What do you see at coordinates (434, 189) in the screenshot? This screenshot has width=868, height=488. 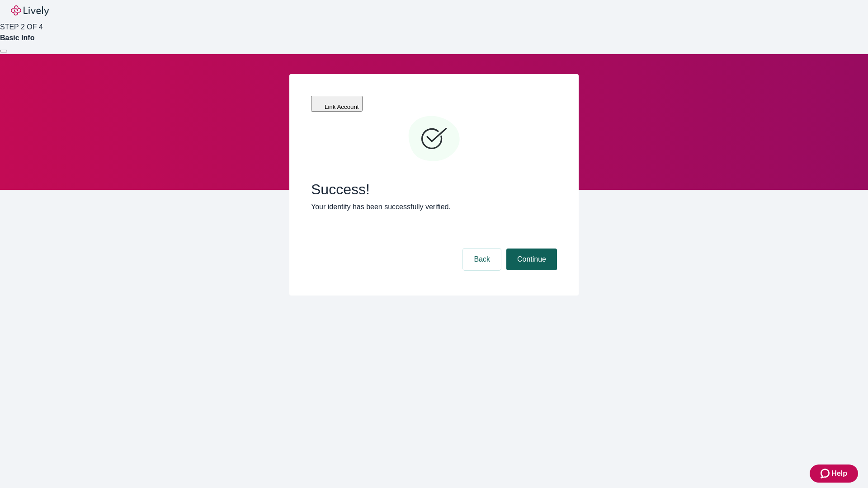 I see `span: Success!` at bounding box center [434, 189].